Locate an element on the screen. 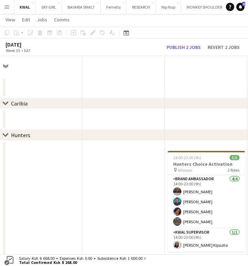 This screenshot has width=248, height=266. div: EAT is located at coordinates (27, 50).